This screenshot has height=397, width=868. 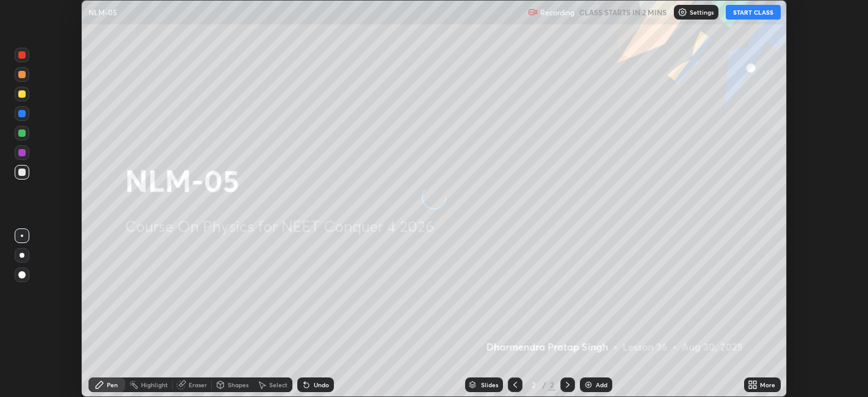 What do you see at coordinates (558, 12) in the screenshot?
I see `p: Recording` at bounding box center [558, 12].